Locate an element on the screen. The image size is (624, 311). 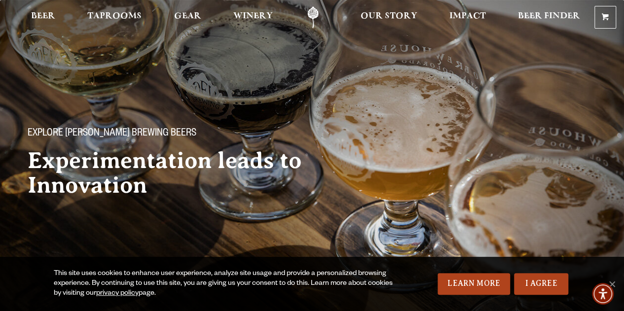
a: Odell Home is located at coordinates (313, 17).